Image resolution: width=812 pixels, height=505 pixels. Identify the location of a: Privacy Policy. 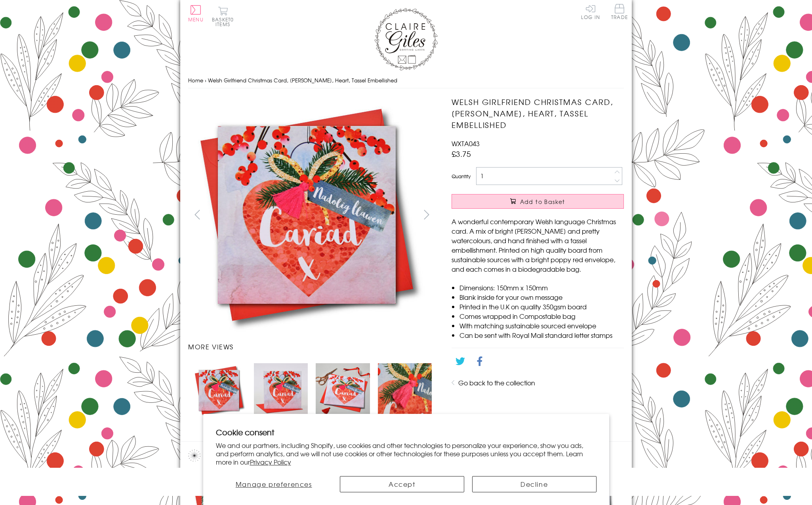
(270, 462).